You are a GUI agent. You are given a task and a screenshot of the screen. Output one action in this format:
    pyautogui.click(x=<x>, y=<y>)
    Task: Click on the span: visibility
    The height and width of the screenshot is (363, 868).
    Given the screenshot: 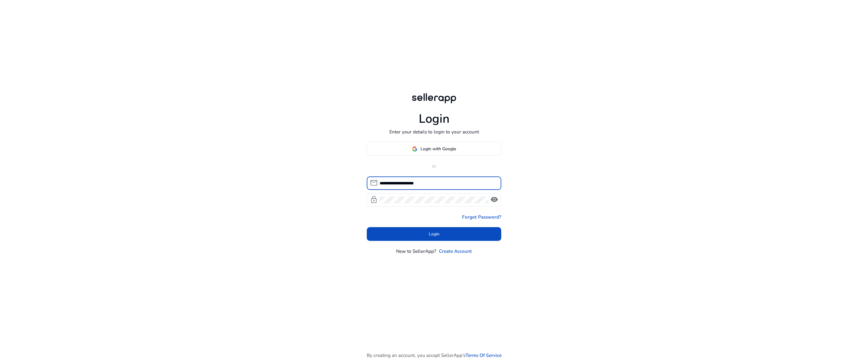 What is the action you would take?
    pyautogui.click(x=494, y=200)
    